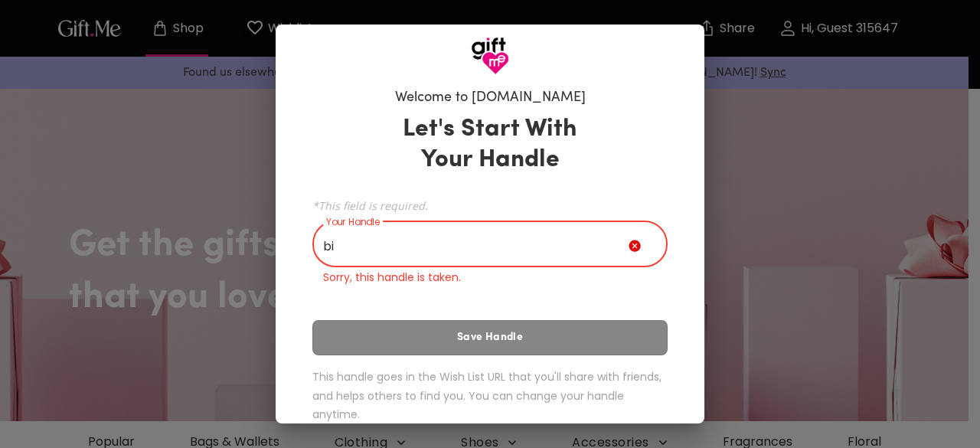 The width and height of the screenshot is (980, 448). I want to click on img: GiftMe Logo, so click(490, 56).